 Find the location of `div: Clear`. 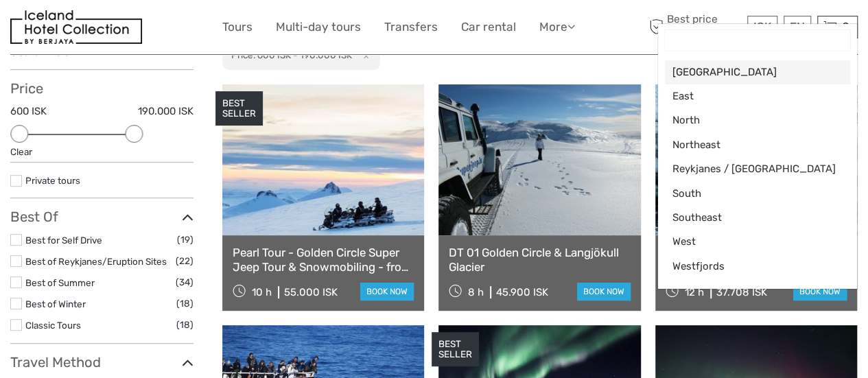

div: Clear is located at coordinates (101, 152).